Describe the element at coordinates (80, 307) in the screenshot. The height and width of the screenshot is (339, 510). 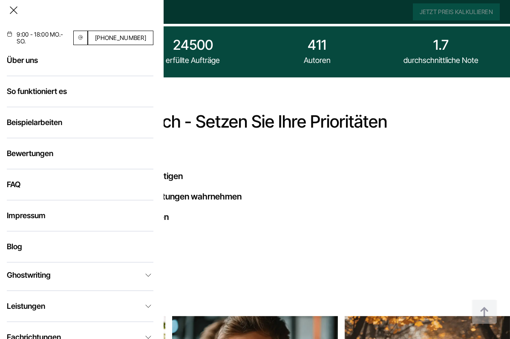
I see `a: Leistungen` at that location.